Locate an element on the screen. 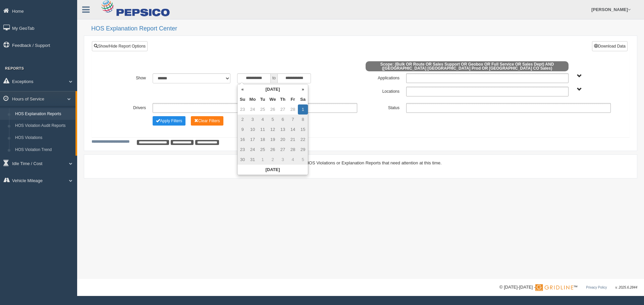  img: Gridline is located at coordinates (554, 288).